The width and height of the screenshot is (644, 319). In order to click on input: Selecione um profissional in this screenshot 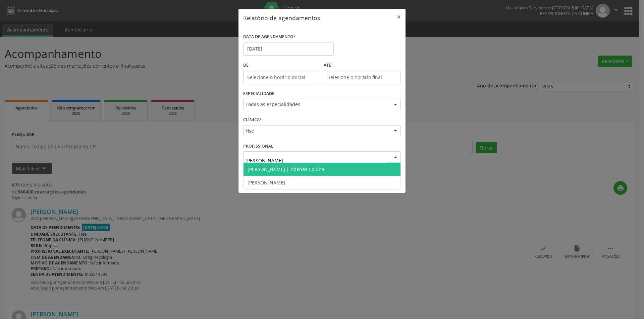, I will do `click(316, 161)`.